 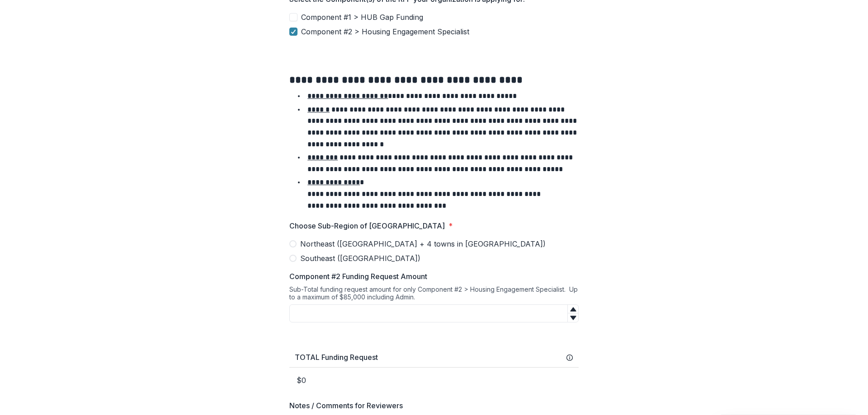 What do you see at coordinates (434, 380) in the screenshot?
I see `p: $0` at bounding box center [434, 380].